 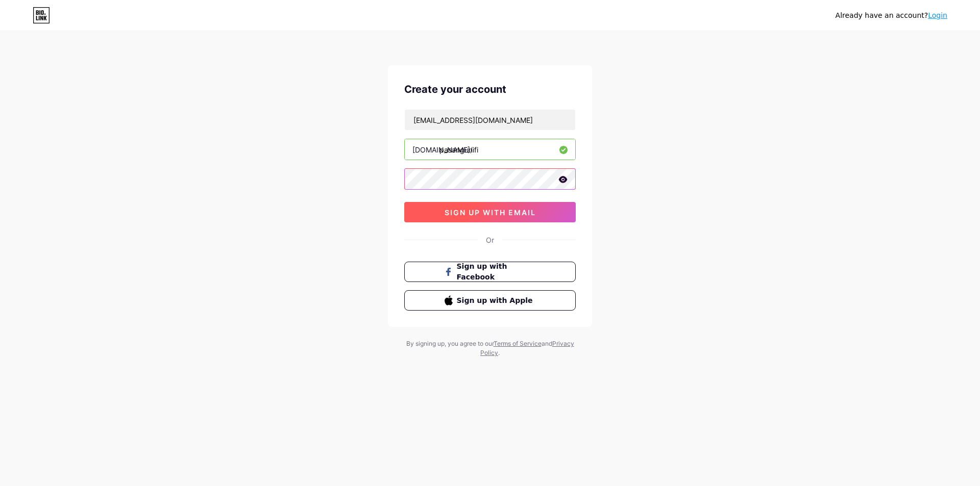 I want to click on span: Sign up with Facebook, so click(x=496, y=272).